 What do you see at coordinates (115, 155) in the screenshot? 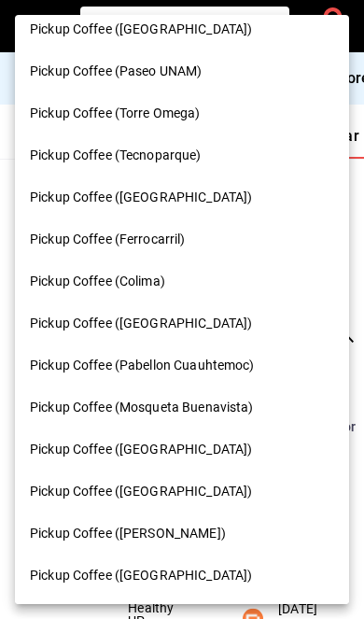
I see `span: Pickup Coffee (Tecnoparque)` at bounding box center [115, 155].